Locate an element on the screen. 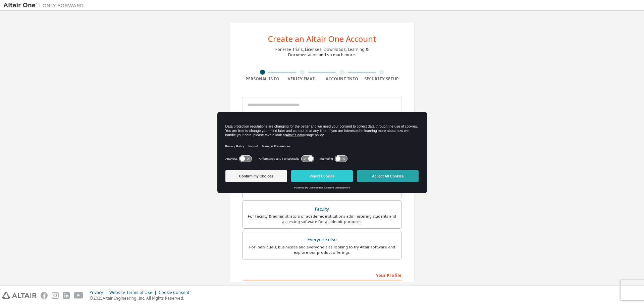 The height and width of the screenshot is (305, 644). div: For Free Trials, Licenses, Downloads, Learning & Documentation and so much more. is located at coordinates (322, 53).